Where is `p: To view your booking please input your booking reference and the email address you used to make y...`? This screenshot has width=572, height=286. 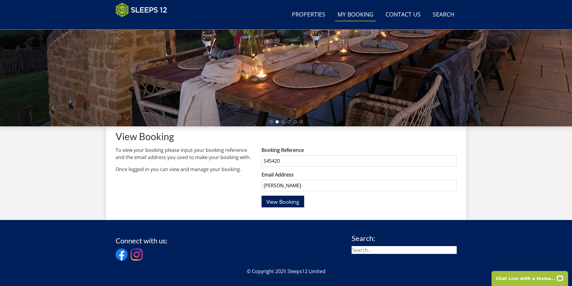
p: To view your booking please input your booking reference and the email address you used to make y... is located at coordinates (184, 154).